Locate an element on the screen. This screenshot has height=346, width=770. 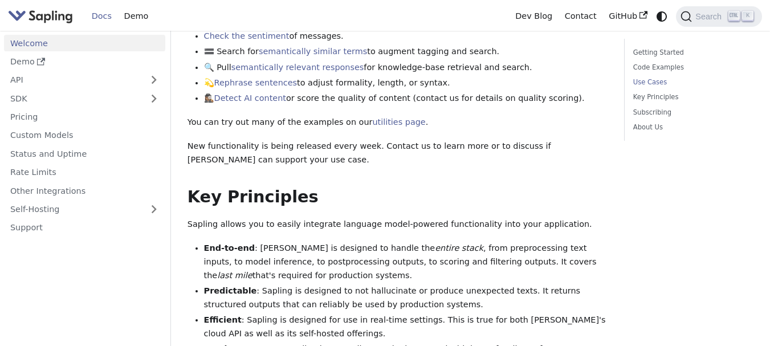
button: Switch between dark and light mode (currently system mode) is located at coordinates (662, 16).